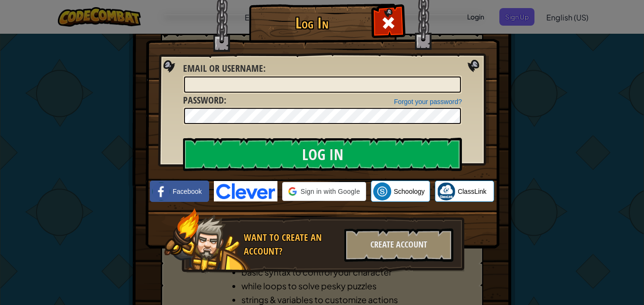 The height and width of the screenshot is (305, 644). What do you see at coordinates (291, 244) in the screenshot?
I see `div: Want to create an account?` at bounding box center [291, 244].